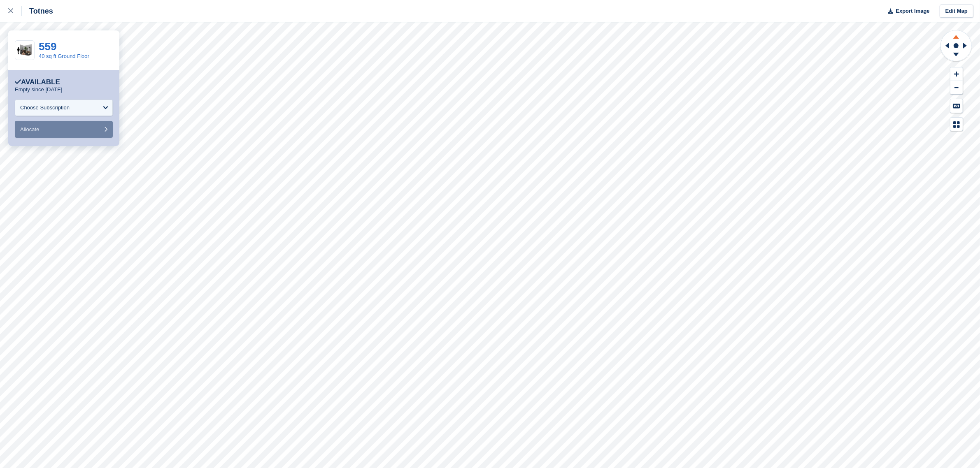 This screenshot has width=980, height=468. Describe the element at coordinates (956, 87) in the screenshot. I see `button: Zoom Out` at that location.